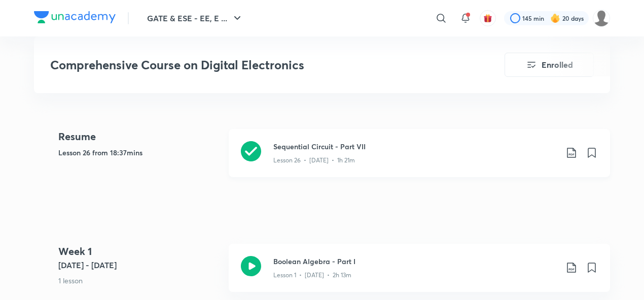 The height and width of the screenshot is (300, 644). Describe the element at coordinates (139, 153) in the screenshot. I see `h5: Lesson 26 from 18:37mins` at that location.